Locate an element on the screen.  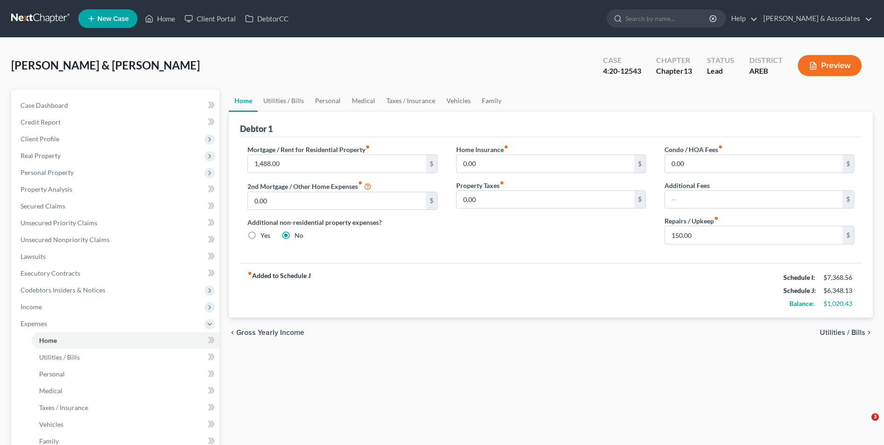
a: Utilities / Bills is located at coordinates (125, 357).